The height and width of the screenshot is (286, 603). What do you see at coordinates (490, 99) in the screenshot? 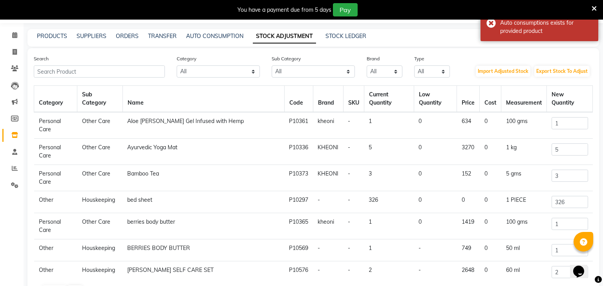
I see `th: Cost` at bounding box center [490, 99].